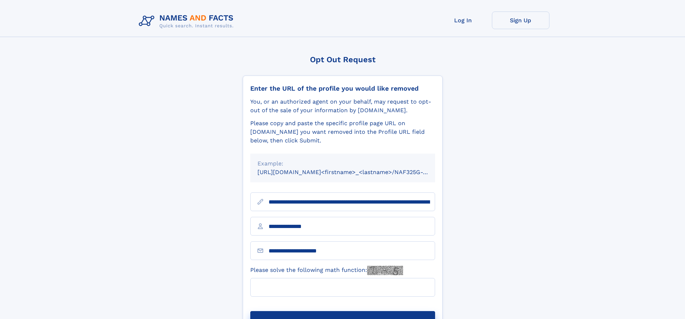 Image resolution: width=685 pixels, height=319 pixels. Describe the element at coordinates (188, 21) in the screenshot. I see `img: Logo Names and Facts` at that location.